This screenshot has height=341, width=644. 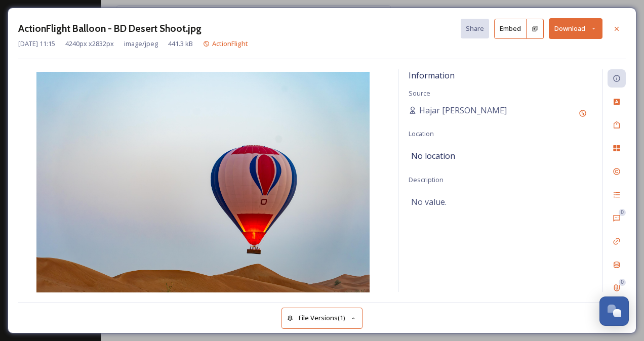 I want to click on span: No value., so click(x=429, y=202).